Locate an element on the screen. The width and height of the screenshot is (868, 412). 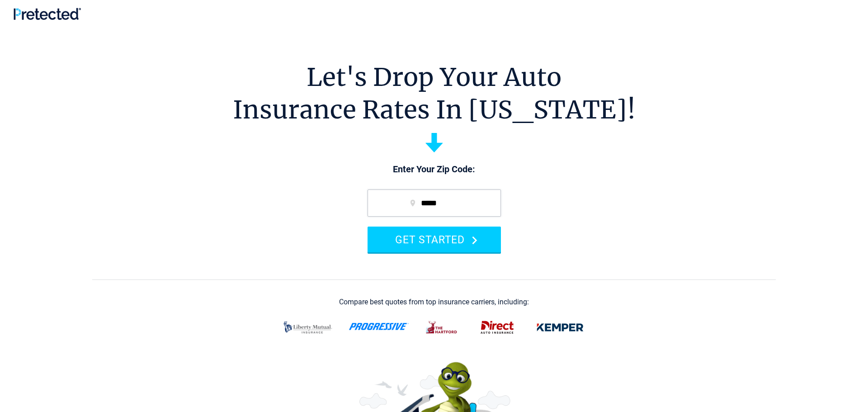
img: kemper is located at coordinates (560, 327).